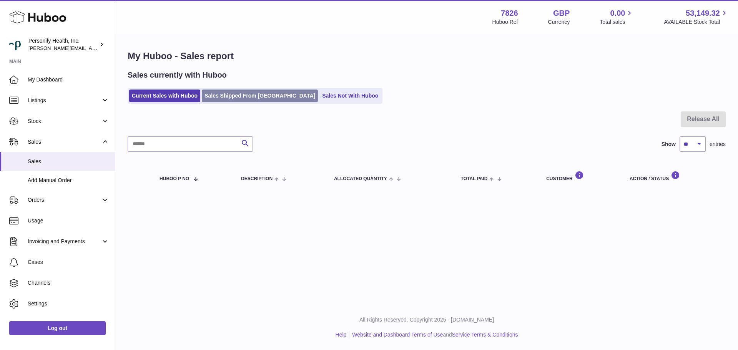  Describe the element at coordinates (703, 13) in the screenshot. I see `span: 53,149.32` at that location.